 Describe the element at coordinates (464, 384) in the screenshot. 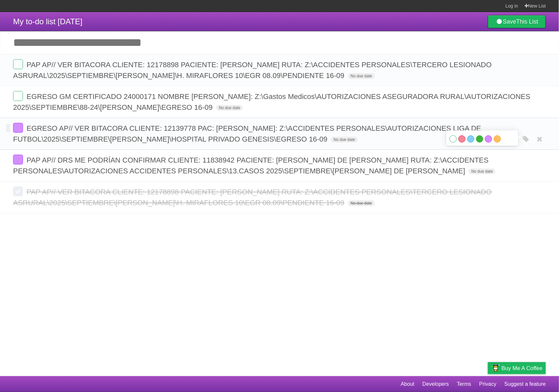

I see `a: Terms` at that location.